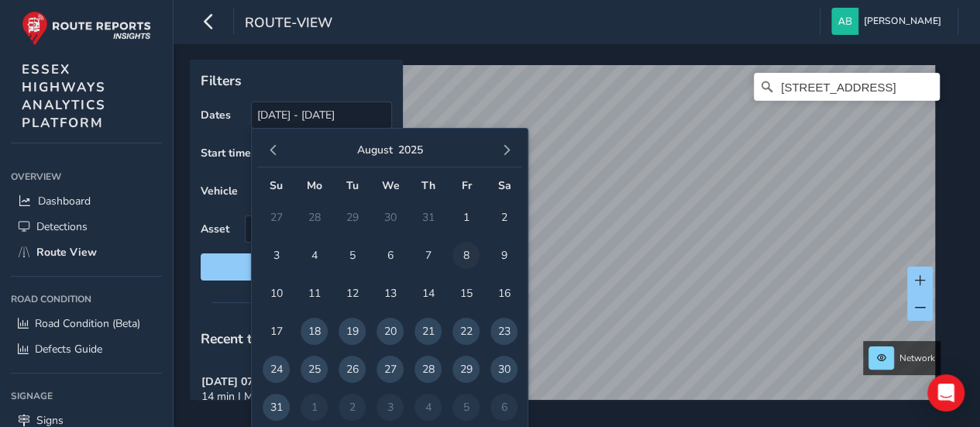  What do you see at coordinates (565, 241) in the screenshot?
I see `canvas: Map` at bounding box center [565, 241].